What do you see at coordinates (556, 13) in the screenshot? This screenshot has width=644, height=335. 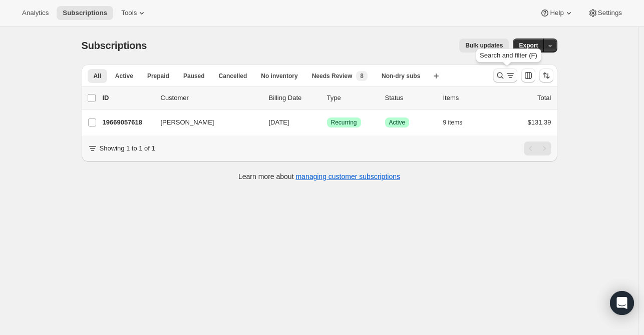 I see `button: Help` at bounding box center [556, 13].